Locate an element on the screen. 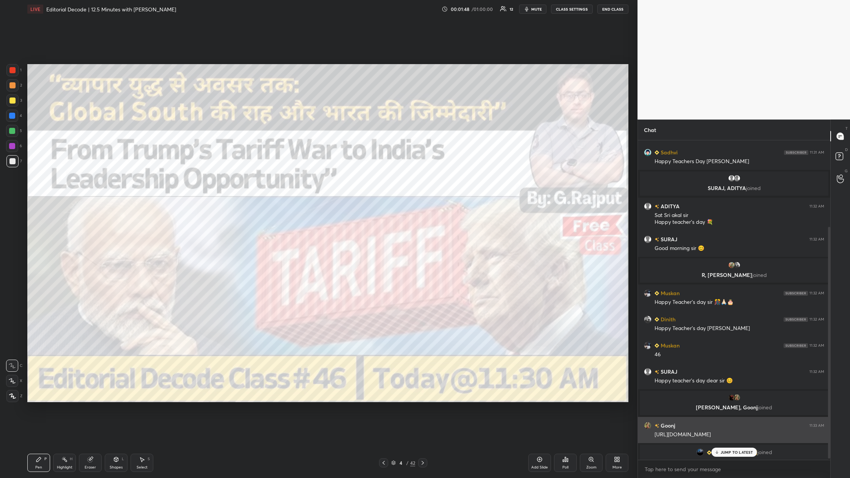 This screenshot has height=478, width=850. img: 96702202_E9A8E2BE-0D98-441E-80EF-63D756C1DCC8.png is located at coordinates (648, 153).